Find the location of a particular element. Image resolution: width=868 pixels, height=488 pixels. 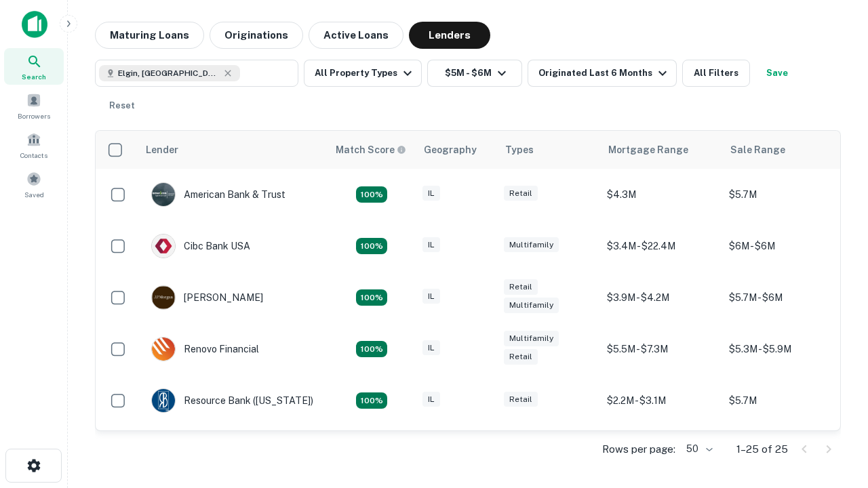

h6: Match Score is located at coordinates (370, 150).